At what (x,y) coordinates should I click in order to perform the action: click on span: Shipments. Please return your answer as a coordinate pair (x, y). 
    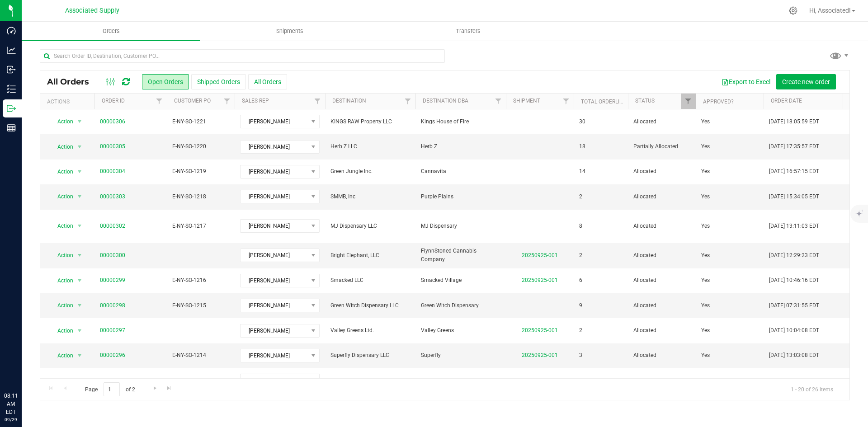
    Looking at the image, I should click on (290, 31).